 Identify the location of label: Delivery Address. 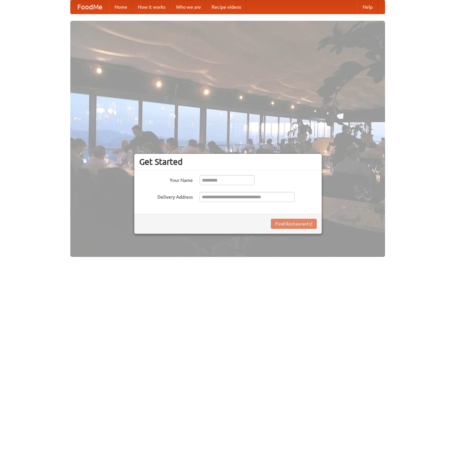
(166, 196).